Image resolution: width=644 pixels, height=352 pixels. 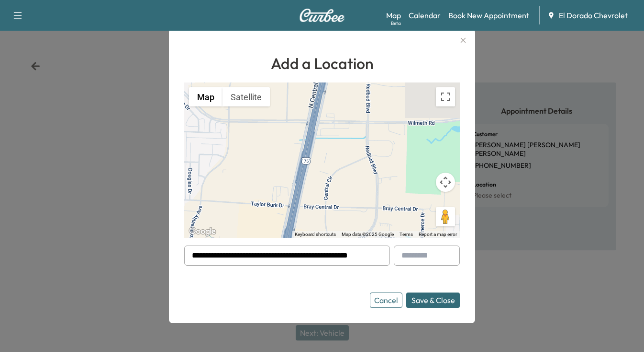 I want to click on button: Drag Pegman onto the map to open Street View, so click(x=445, y=217).